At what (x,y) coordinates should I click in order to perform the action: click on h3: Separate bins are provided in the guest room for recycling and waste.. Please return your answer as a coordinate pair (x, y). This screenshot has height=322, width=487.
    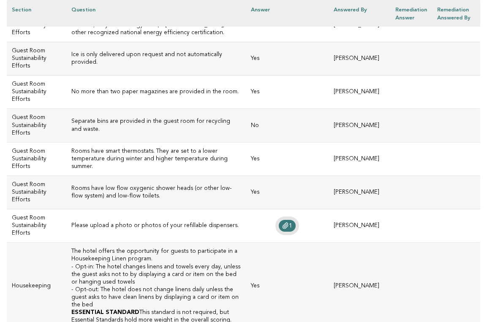
    Looking at the image, I should click on (156, 125).